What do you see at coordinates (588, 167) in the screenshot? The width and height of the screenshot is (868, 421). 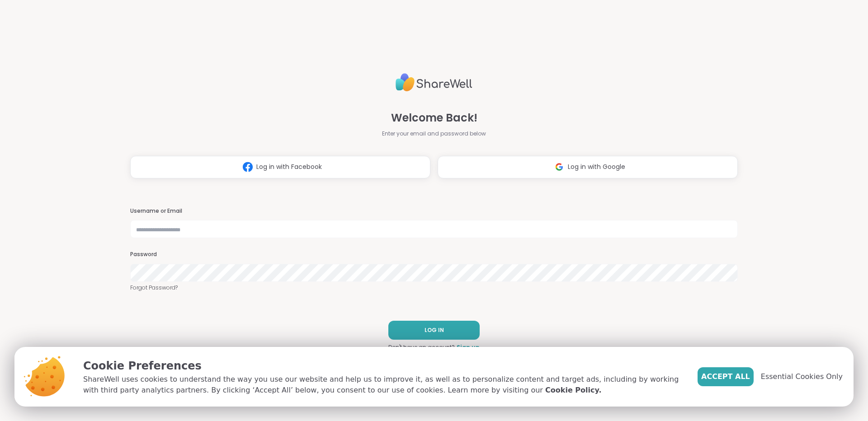 I see `button: Log in with Google` at bounding box center [588, 167].